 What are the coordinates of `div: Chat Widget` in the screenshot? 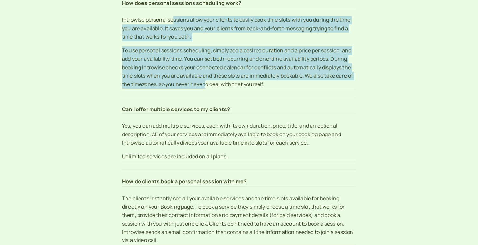 It's located at (461, 229).